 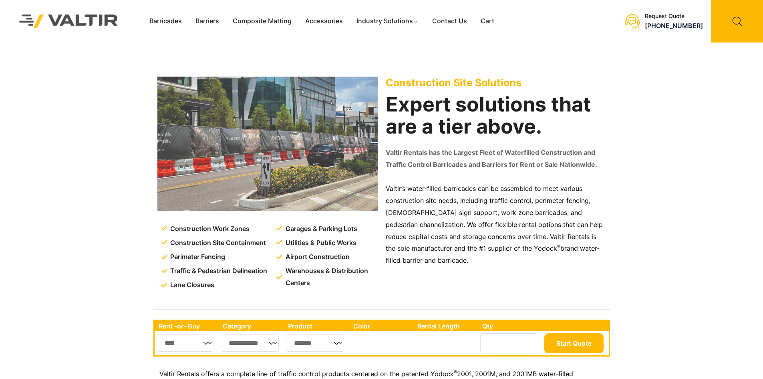 I want to click on span: Construction Work Zones, so click(x=209, y=229).